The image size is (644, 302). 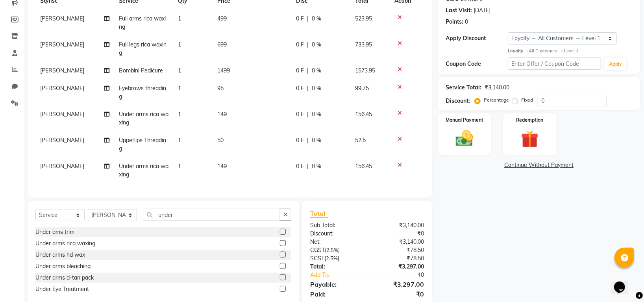 I want to click on span: Total, so click(x=319, y=213).